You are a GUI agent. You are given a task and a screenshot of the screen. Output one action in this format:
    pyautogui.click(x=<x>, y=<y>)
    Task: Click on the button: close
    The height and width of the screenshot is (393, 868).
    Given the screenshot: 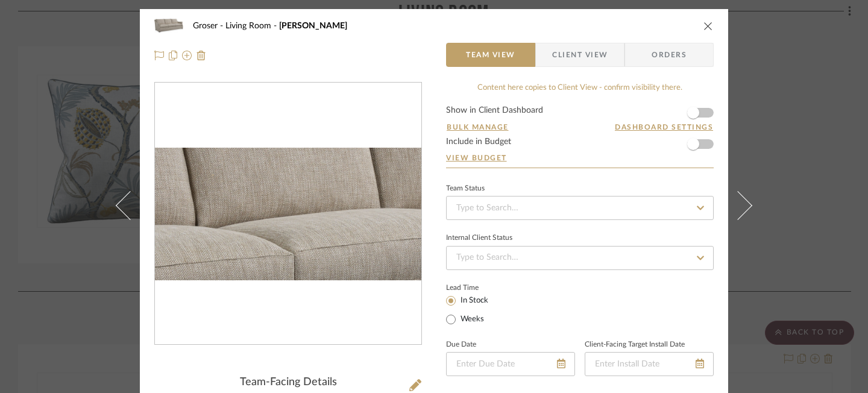 What is the action you would take?
    pyautogui.click(x=708, y=26)
    